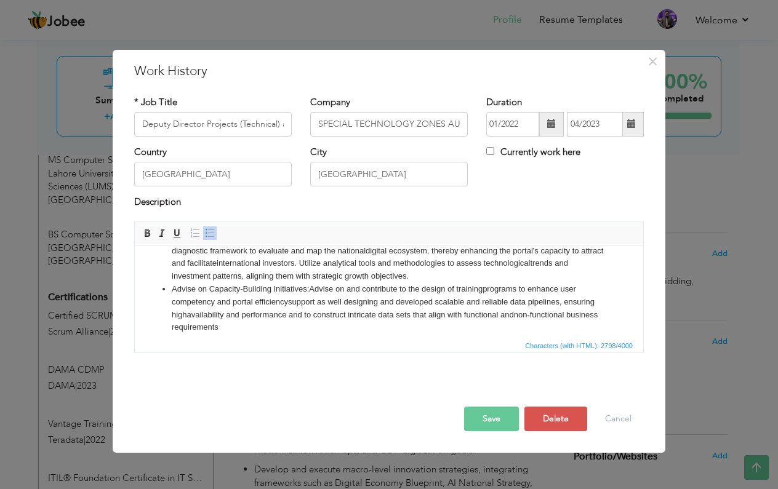 Image resolution: width=778 pixels, height=489 pixels. What do you see at coordinates (195, 233) in the screenshot?
I see `a: Insert/Remove Numbered List` at bounding box center [195, 233].